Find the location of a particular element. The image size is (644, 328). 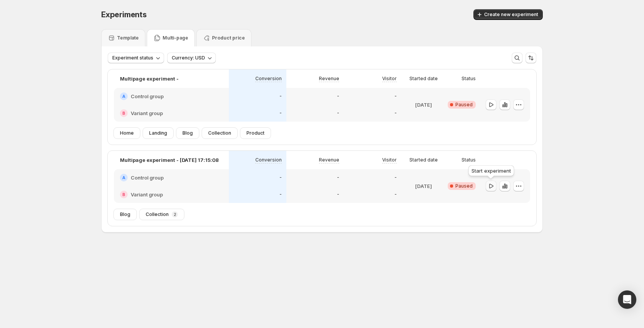

span: Experiment status is located at coordinates (133, 58).